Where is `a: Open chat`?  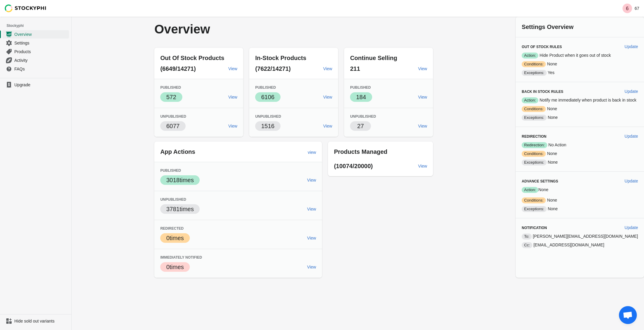 a: Open chat is located at coordinates (628, 315).